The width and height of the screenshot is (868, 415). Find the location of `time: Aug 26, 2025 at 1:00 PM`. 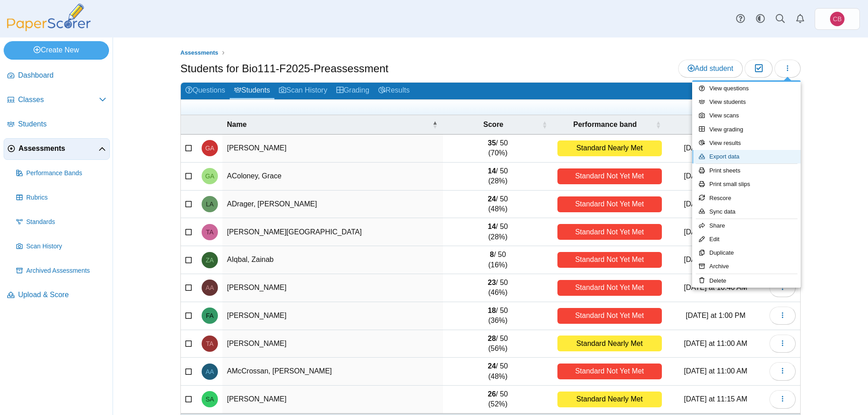

time: Aug 26, 2025 at 1:00 PM is located at coordinates (716, 316).